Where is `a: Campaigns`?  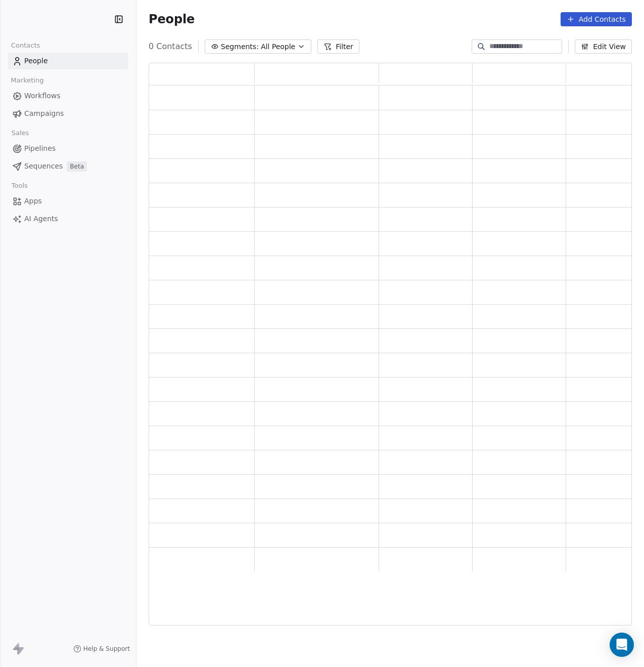 a: Campaigns is located at coordinates (68, 113).